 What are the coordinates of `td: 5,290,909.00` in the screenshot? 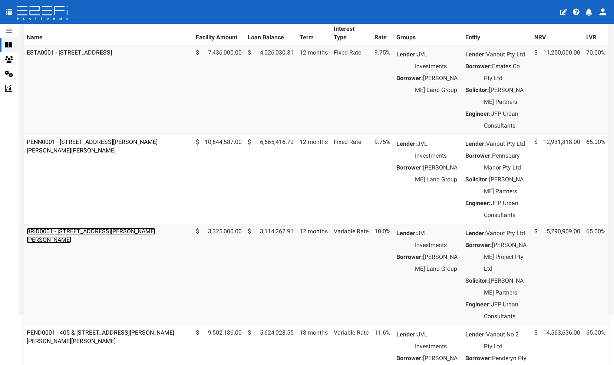 It's located at (557, 274).